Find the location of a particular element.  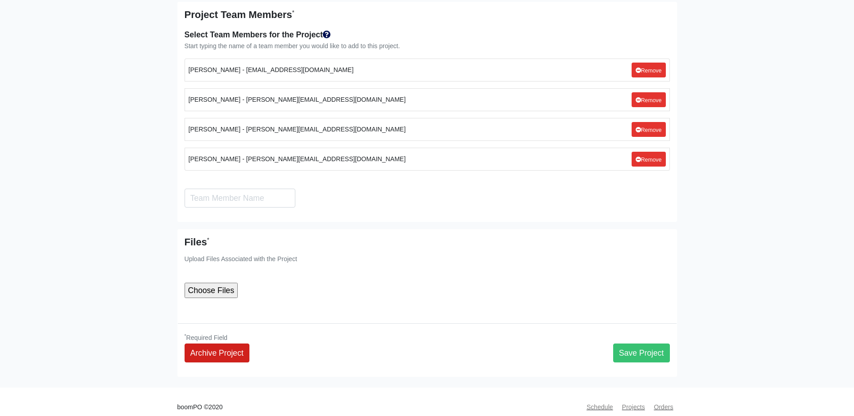

small: boomPO ©2020 is located at coordinates (200, 407).